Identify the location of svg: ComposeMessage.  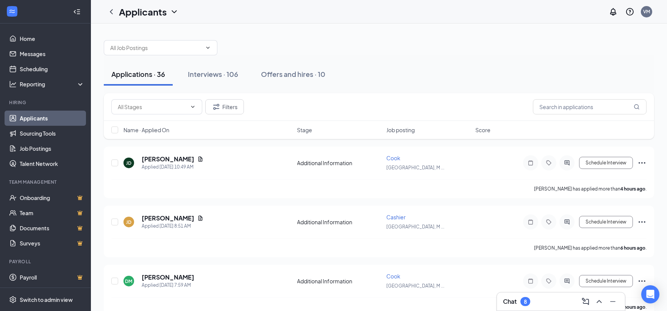
(585, 301).